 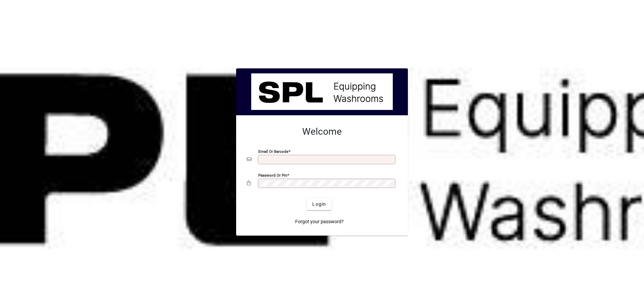 What do you see at coordinates (320, 221) in the screenshot?
I see `a: Forgot your password?` at bounding box center [320, 221].